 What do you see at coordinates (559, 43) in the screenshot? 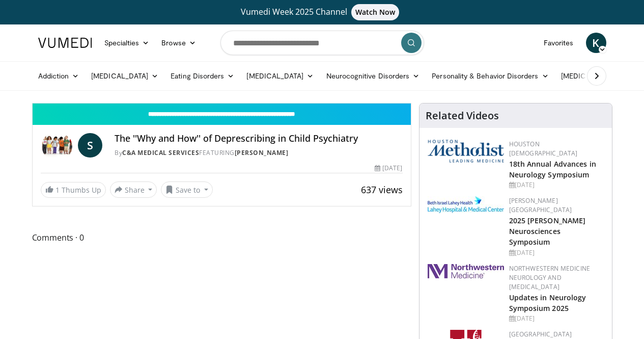
I see `a: Favorites` at bounding box center [559, 43].